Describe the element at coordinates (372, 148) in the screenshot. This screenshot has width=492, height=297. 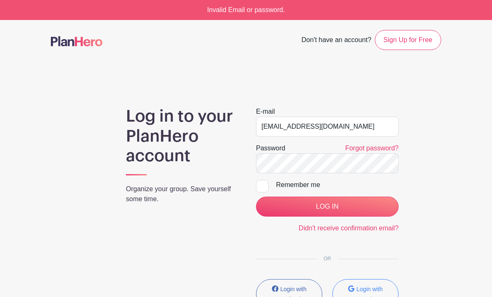
I see `a: Forgot password?` at that location.